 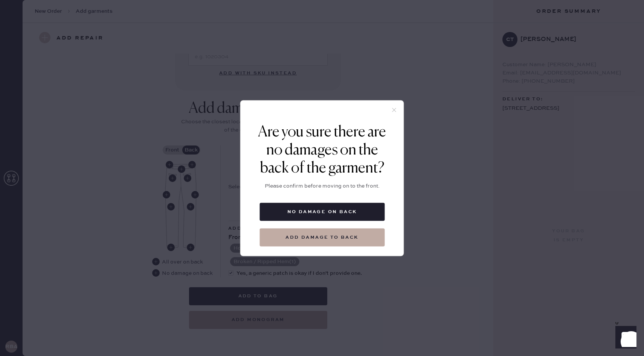 What do you see at coordinates (322, 237) in the screenshot?
I see `button: Add damage to back` at bounding box center [322, 237].